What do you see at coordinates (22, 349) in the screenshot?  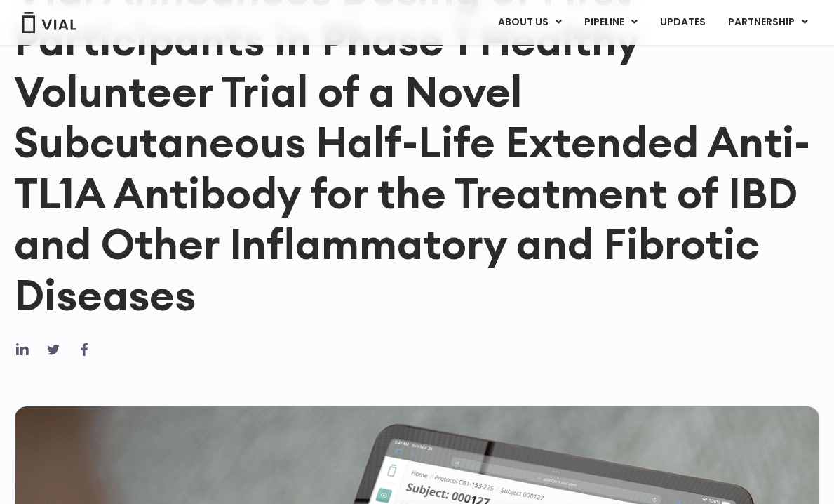 I see `div: Share on linkedin` at bounding box center [22, 349].